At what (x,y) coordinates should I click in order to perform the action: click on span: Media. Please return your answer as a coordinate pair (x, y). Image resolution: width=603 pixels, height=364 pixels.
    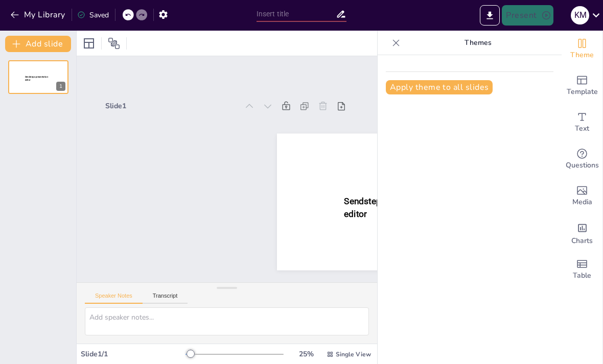
    Looking at the image, I should click on (582, 202).